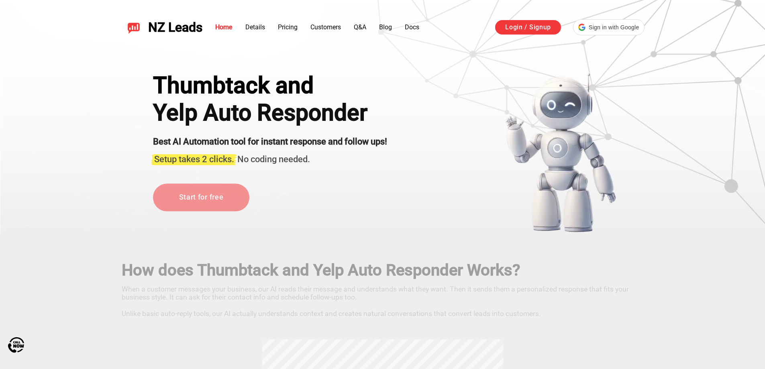 This screenshot has height=369, width=765. What do you see at coordinates (270, 141) in the screenshot?
I see `strong: Best AI Automation tool for instant response and follow ups!` at bounding box center [270, 141].